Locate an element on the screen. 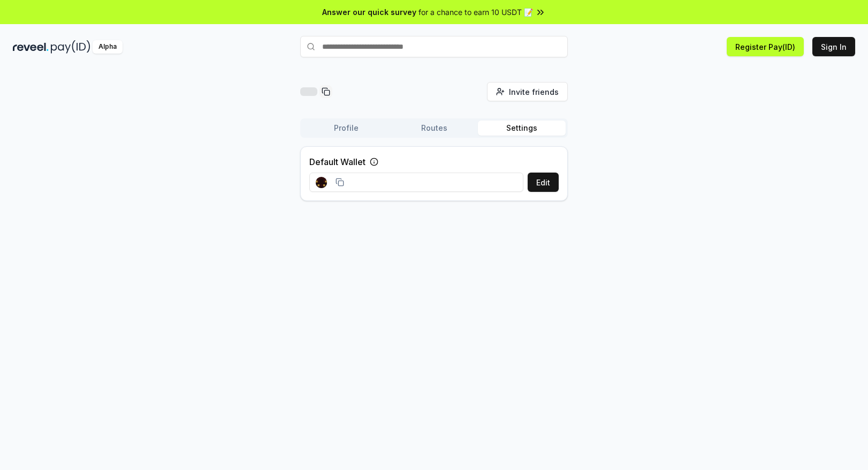 The width and height of the screenshot is (868, 470). div: Alpha is located at coordinates (107, 46).